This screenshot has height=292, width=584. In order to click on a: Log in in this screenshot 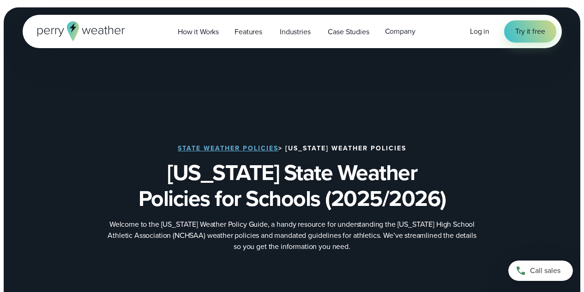, I will do `click(480, 31)`.